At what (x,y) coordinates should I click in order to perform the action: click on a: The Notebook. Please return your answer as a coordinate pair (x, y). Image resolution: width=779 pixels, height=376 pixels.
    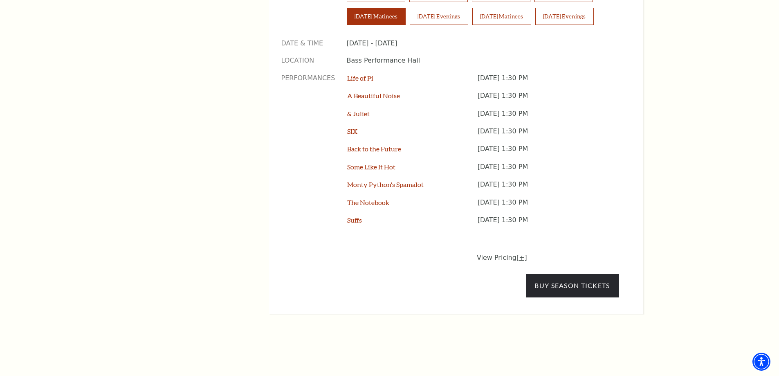
    Looking at the image, I should click on (368, 202).